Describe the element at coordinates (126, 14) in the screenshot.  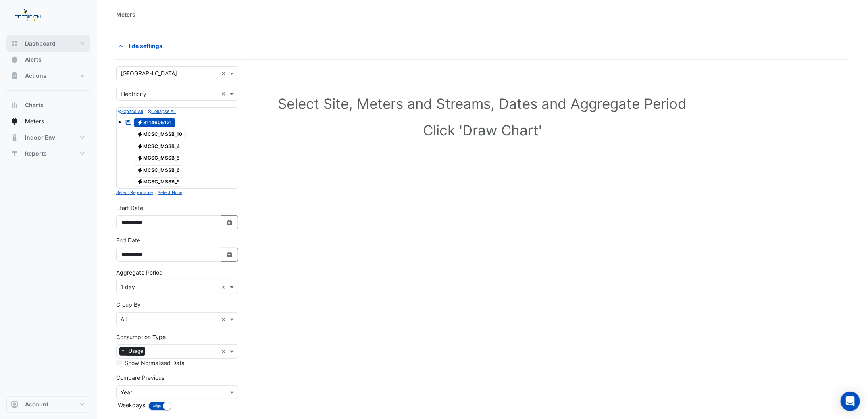
I see `div: Meters` at that location.